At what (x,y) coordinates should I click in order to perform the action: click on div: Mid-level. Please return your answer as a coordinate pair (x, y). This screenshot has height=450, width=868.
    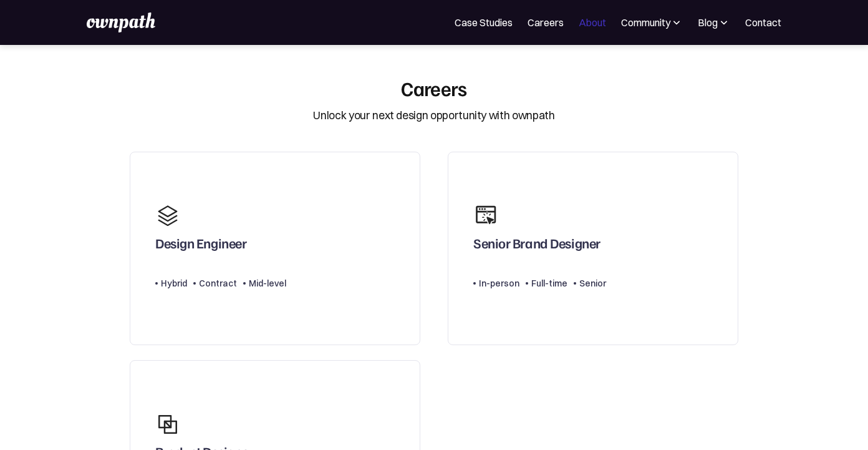
    Looking at the image, I should click on (268, 283).